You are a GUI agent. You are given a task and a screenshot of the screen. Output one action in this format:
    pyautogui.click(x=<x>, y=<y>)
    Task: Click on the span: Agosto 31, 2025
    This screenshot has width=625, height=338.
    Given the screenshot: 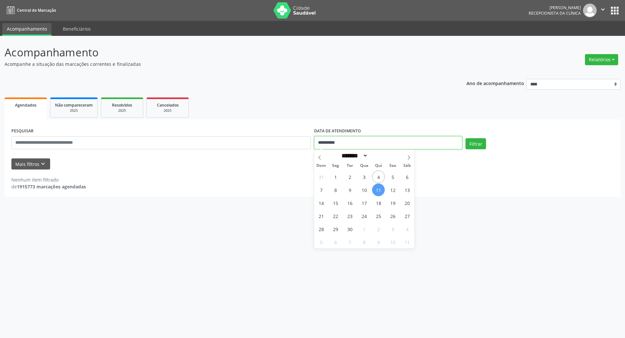 What is the action you would take?
    pyautogui.click(x=321, y=176)
    